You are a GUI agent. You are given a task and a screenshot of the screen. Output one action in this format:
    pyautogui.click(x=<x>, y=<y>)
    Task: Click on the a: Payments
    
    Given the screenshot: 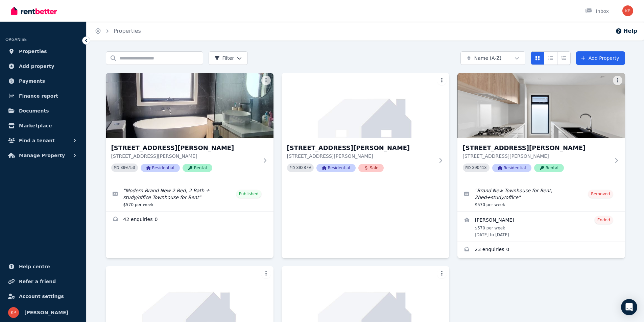 What is the action you would take?
    pyautogui.click(x=43, y=81)
    